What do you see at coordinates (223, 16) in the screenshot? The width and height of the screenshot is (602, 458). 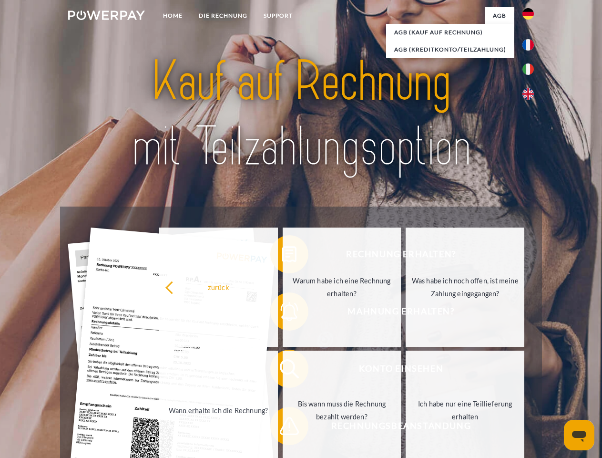 I see `a: DIE RECHNUNG` at bounding box center [223, 16].